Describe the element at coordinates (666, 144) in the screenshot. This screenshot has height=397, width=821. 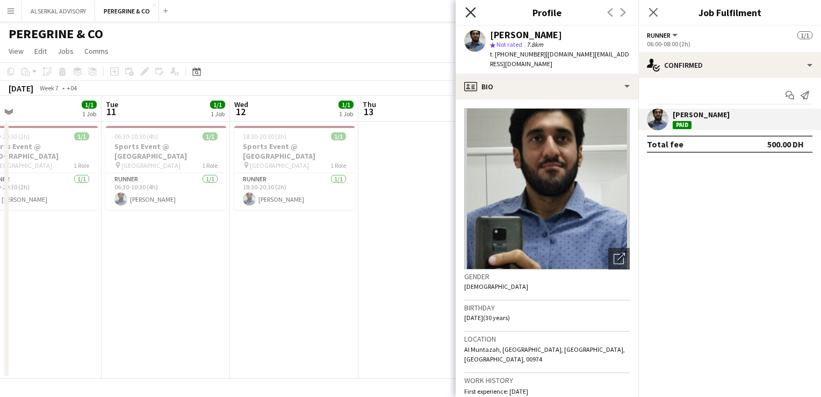
I see `div: Total fee` at that location.